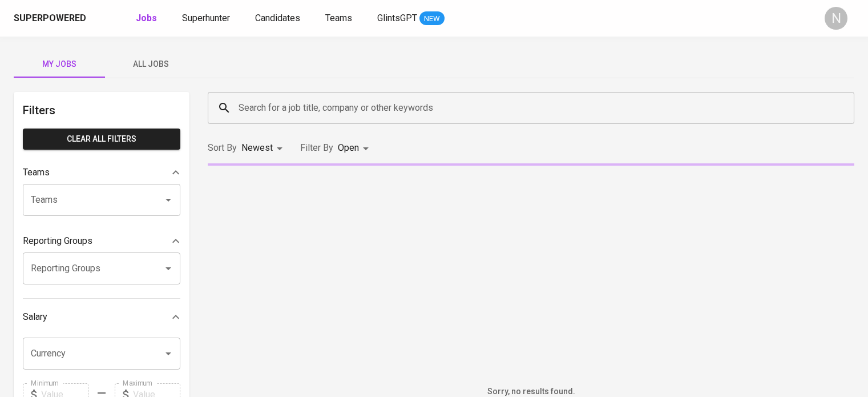 Image resolution: width=868 pixels, height=397 pixels. Describe the element at coordinates (59, 64) in the screenshot. I see `span: My Jobs` at that location.